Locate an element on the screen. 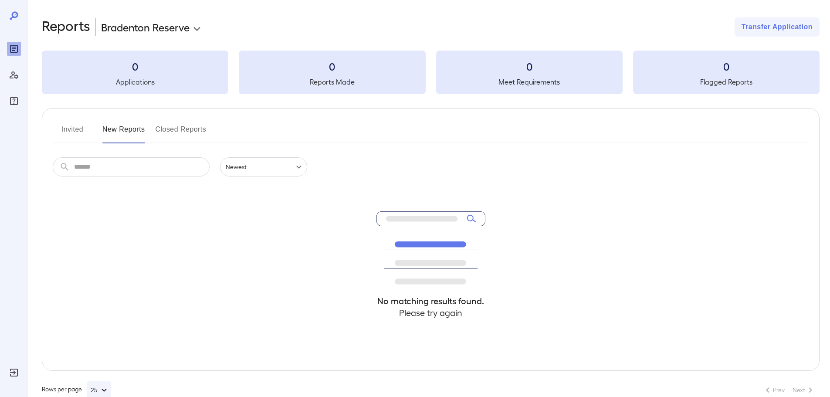 The image size is (830, 397). h5: Applications is located at coordinates (135, 82).